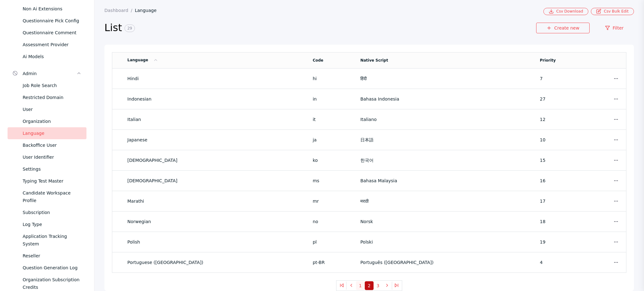 This screenshot has width=644, height=291. I want to click on section: 7, so click(563, 78).